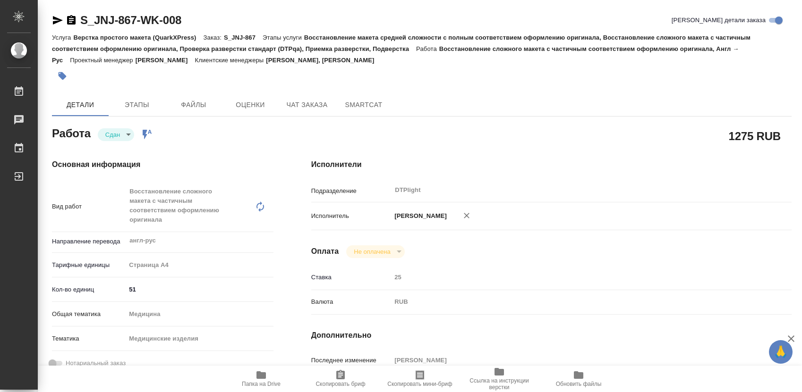 The height and width of the screenshot is (392, 802). What do you see at coordinates (71, 133) in the screenshot?
I see `h2: Работа` at bounding box center [71, 133].